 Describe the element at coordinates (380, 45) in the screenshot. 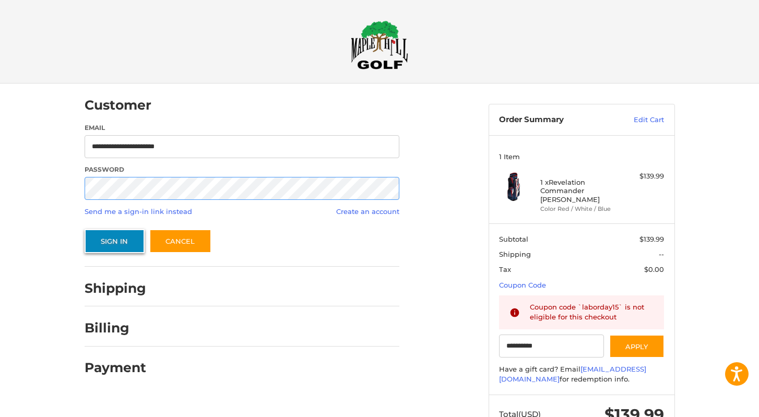

I see `img: Maple Hill Golf` at that location.